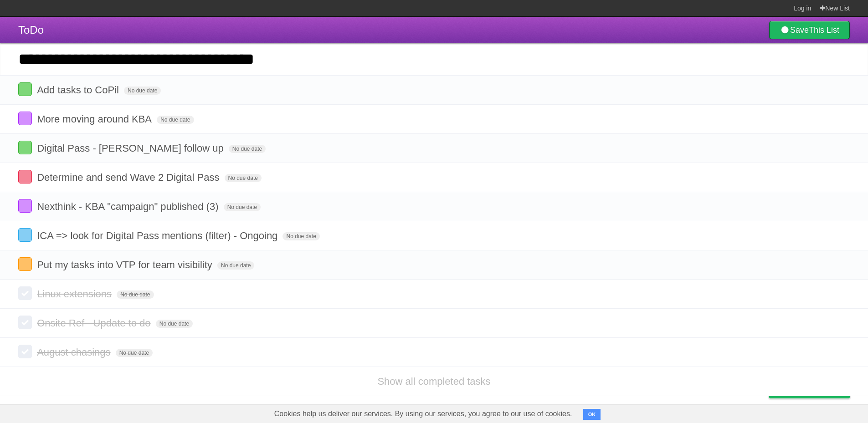  I want to click on span: ICA => look for Digital Pass mentions (filter) - Ongoing, so click(158, 235).